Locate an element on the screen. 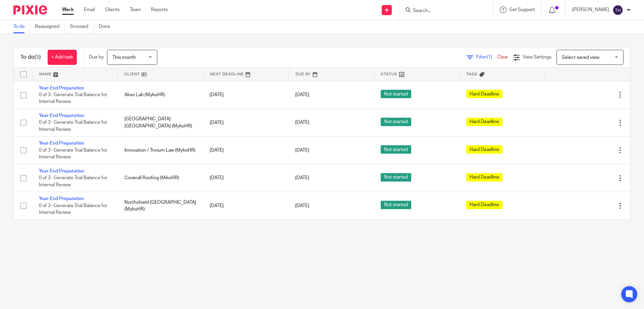 This screenshot has height=309, width=644. span: (1) is located at coordinates (489, 57).